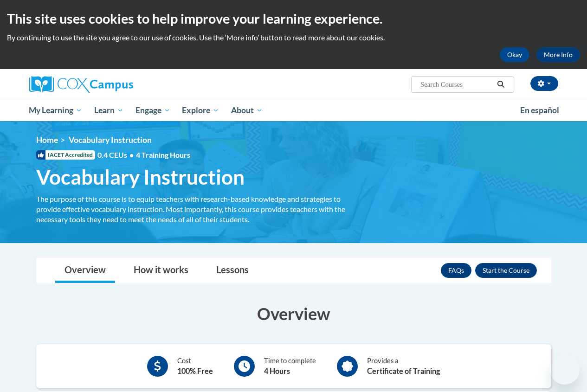 Image resolution: width=587 pixels, height=392 pixels. I want to click on span: Learn, so click(108, 110).